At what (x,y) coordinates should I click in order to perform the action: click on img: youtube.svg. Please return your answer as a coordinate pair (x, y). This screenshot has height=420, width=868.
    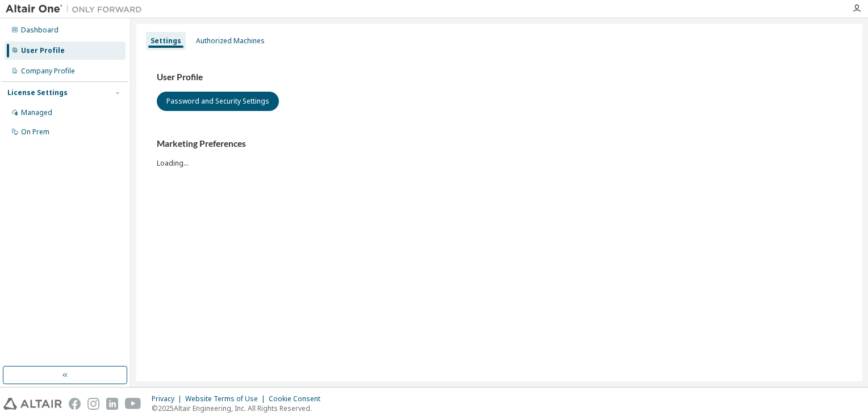
    Looking at the image, I should click on (133, 403).